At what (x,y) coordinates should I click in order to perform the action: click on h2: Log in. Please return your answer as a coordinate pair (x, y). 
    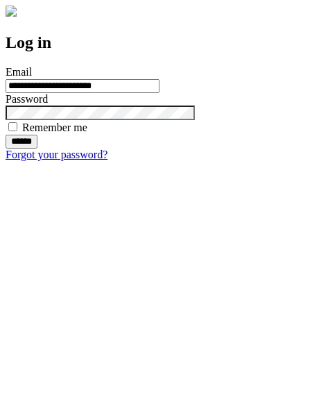
    Looking at the image, I should click on (156, 42).